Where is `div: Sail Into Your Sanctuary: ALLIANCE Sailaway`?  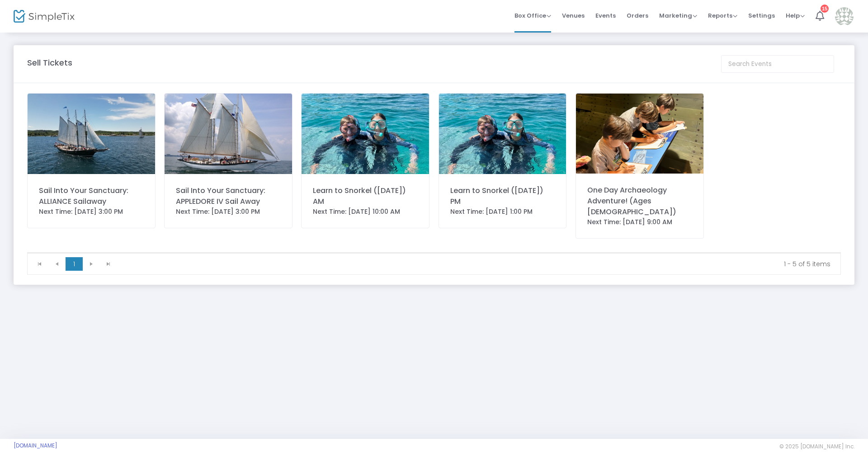
div: Sail Into Your Sanctuary: ALLIANCE Sailaway is located at coordinates (91, 196).